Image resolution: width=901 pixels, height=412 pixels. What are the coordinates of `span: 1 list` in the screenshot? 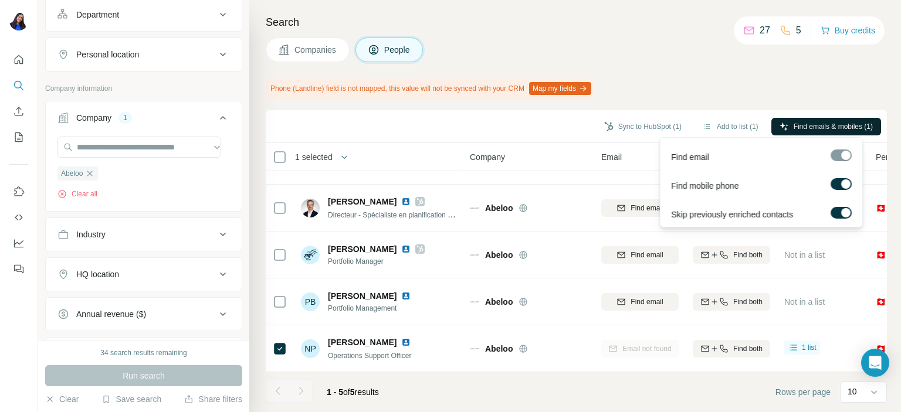 It's located at (809, 348).